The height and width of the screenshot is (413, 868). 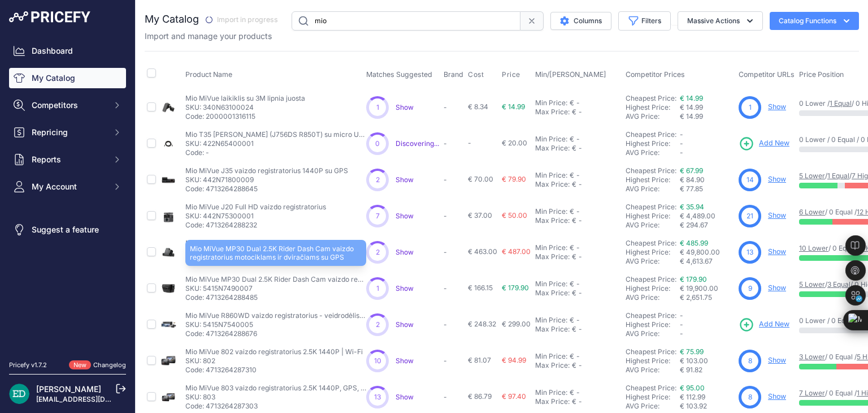 I want to click on a: € 14.99, so click(x=691, y=98).